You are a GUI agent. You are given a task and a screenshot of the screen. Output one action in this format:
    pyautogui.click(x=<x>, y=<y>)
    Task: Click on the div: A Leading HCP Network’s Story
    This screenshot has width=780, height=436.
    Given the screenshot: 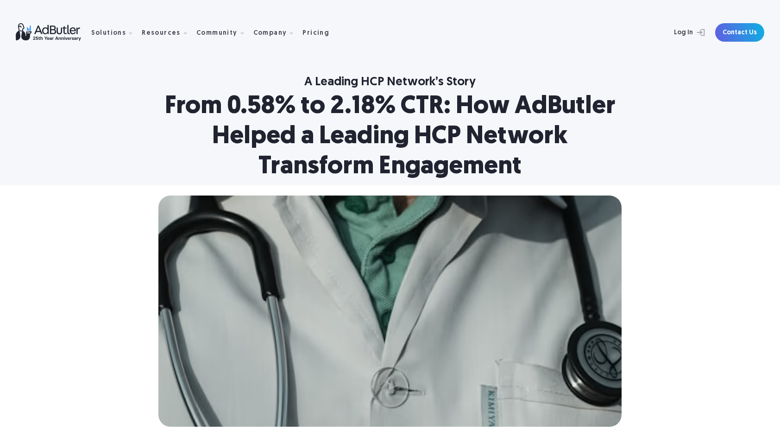 What is the action you would take?
    pyautogui.click(x=390, y=82)
    